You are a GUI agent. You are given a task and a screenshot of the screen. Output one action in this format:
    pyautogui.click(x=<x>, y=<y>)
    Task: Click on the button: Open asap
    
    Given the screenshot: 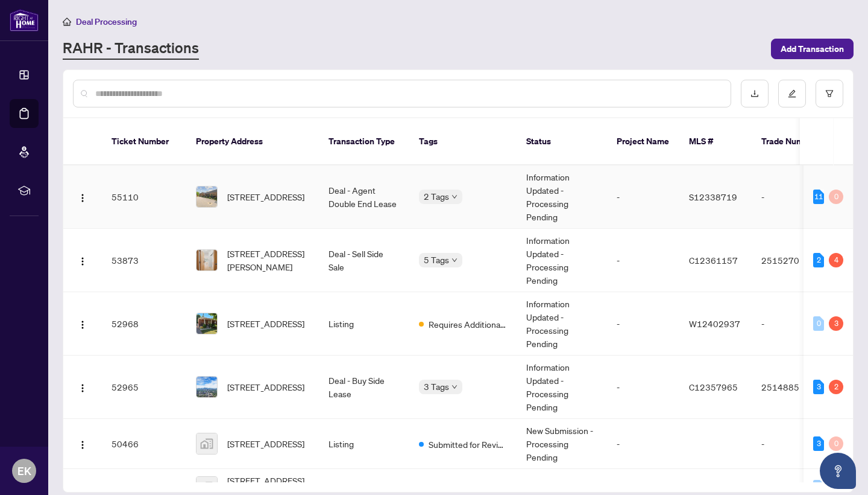 What is the action you would take?
    pyautogui.click(x=838, y=470)
    